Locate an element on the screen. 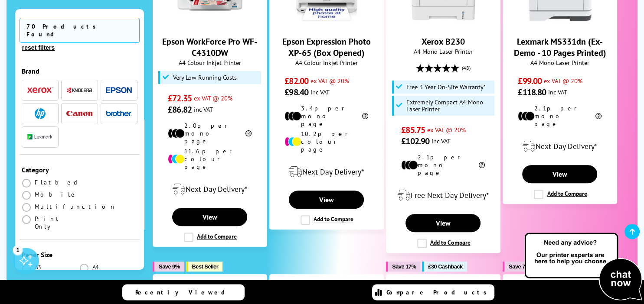 The image size is (644, 304). button: HP is located at coordinates (40, 113).